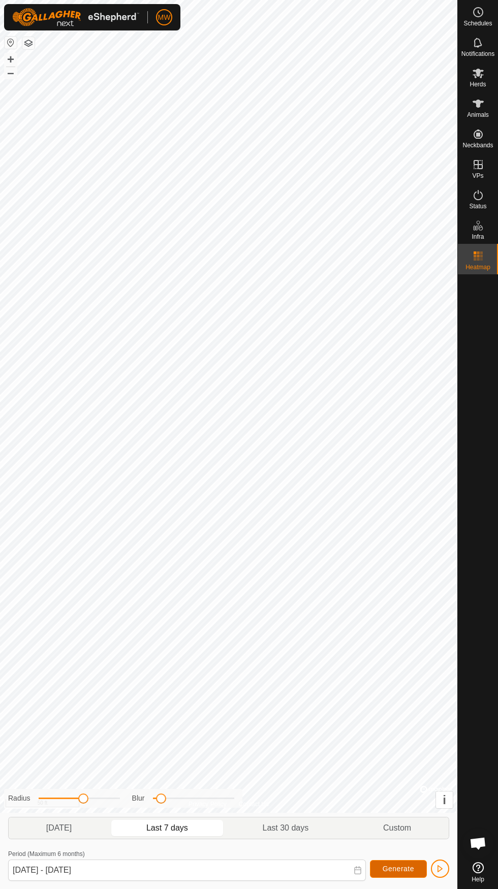 This screenshot has height=889, width=498. I want to click on label: Period (Maximum 6 months), so click(46, 854).